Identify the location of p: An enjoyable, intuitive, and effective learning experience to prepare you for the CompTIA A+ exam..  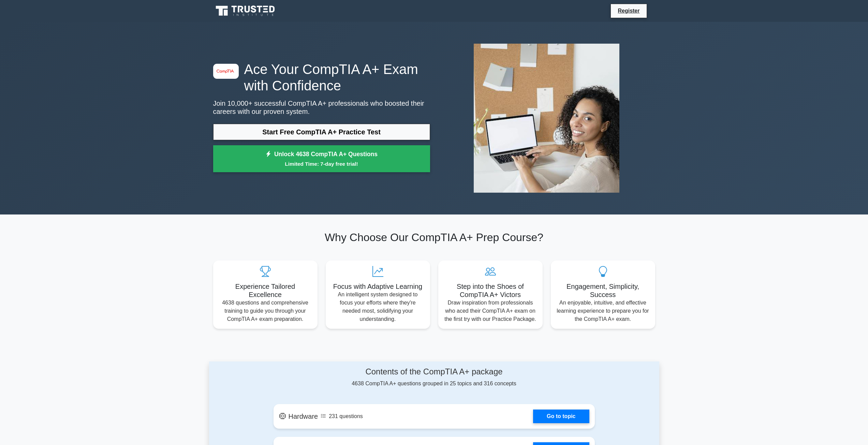
(603, 311).